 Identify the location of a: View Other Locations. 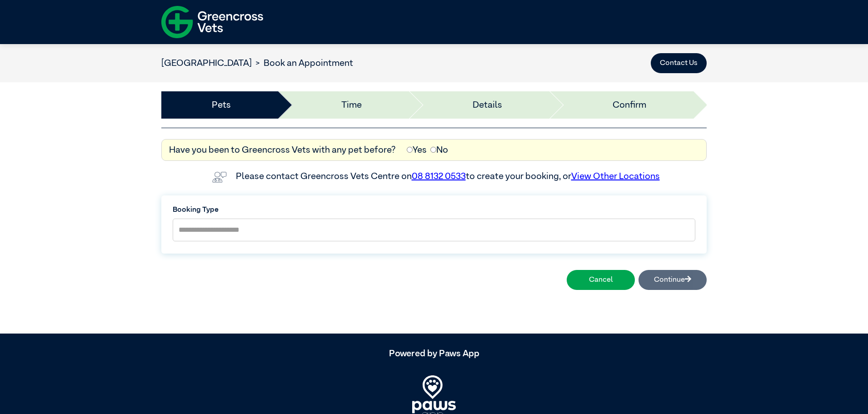
(615, 176).